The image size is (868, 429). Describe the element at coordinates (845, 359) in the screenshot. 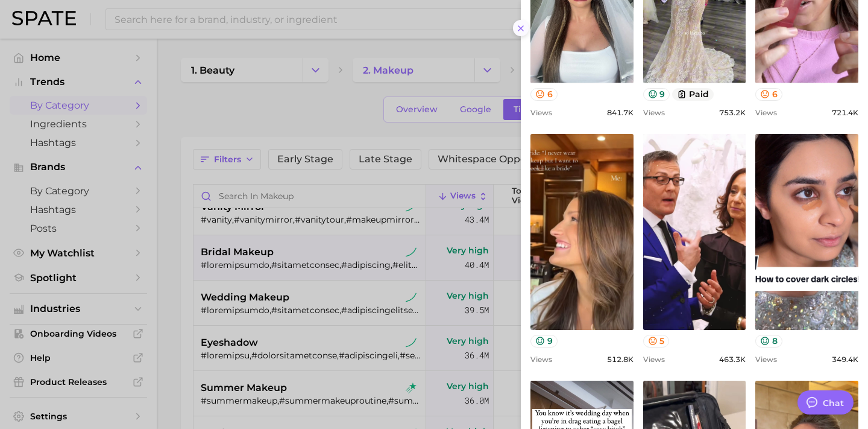

I see `span: 349.4k` at that location.